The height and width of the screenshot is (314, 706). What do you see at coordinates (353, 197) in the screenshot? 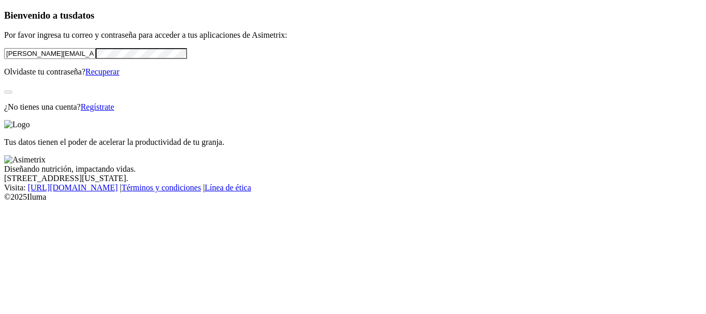
I see `div: © 2025 Iluma` at bounding box center [353, 197].